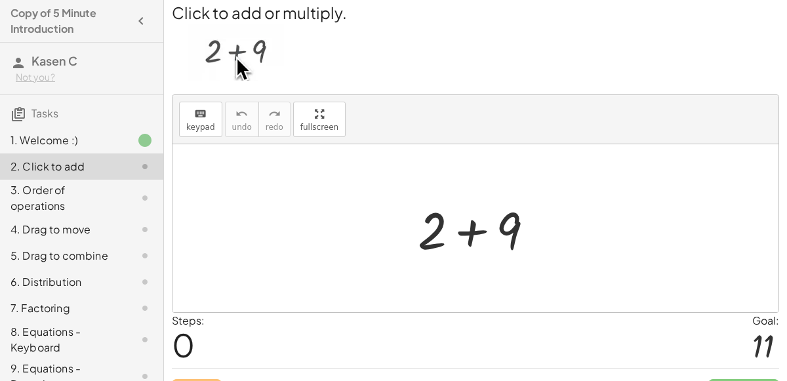 This screenshot has height=381, width=787. I want to click on h2: Click to add or multiply., so click(476, 12).